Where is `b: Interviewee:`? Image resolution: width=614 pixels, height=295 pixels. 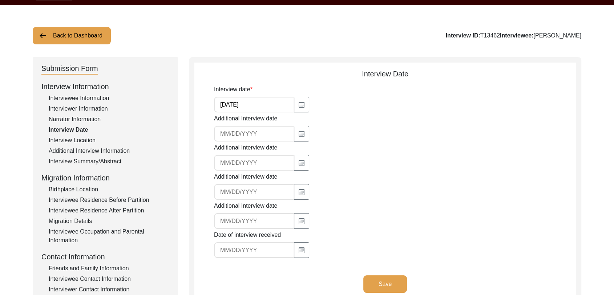
b: Interviewee: is located at coordinates (516, 35).